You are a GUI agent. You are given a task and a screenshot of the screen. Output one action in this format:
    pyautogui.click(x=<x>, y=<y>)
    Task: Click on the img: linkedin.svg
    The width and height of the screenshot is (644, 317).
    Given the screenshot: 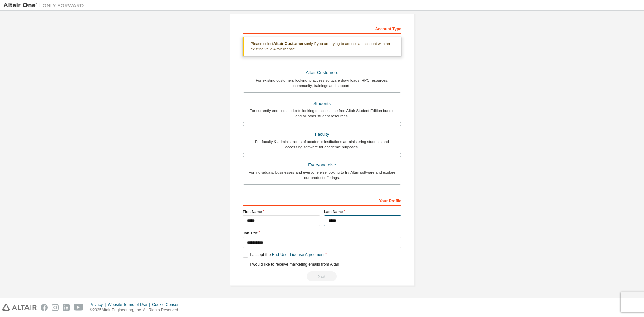 What is the action you would take?
    pyautogui.click(x=66, y=307)
    